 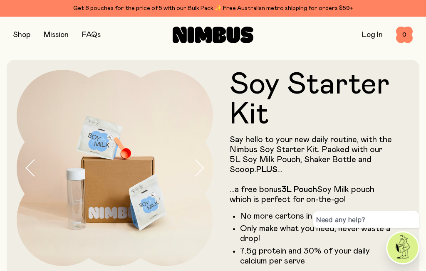 I want to click on li: Only make what you need, never waste a drop!, so click(x=316, y=234).